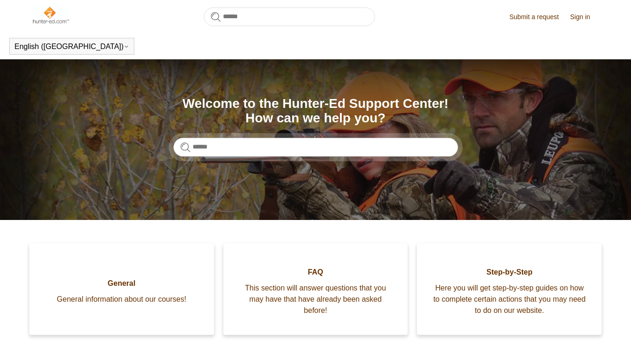  Describe the element at coordinates (122, 289) in the screenshot. I see `a: General General information about our courses!` at that location.